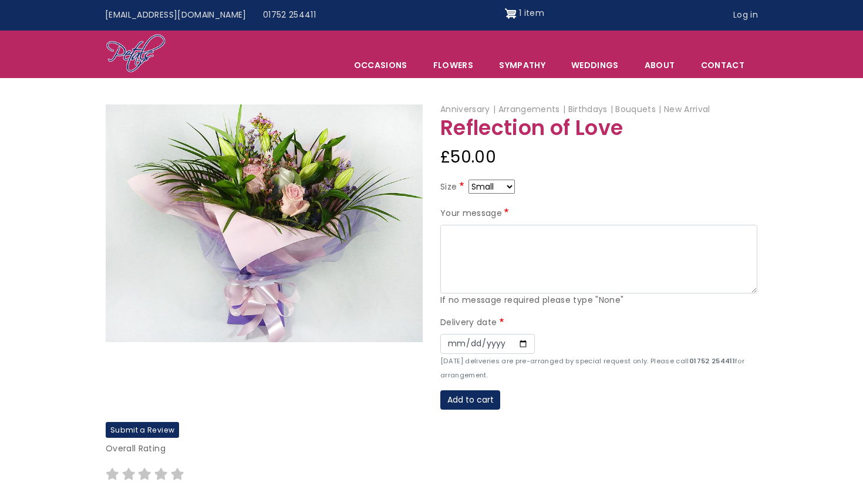 This screenshot has width=863, height=493. I want to click on a: 01752 254411, so click(289, 15).